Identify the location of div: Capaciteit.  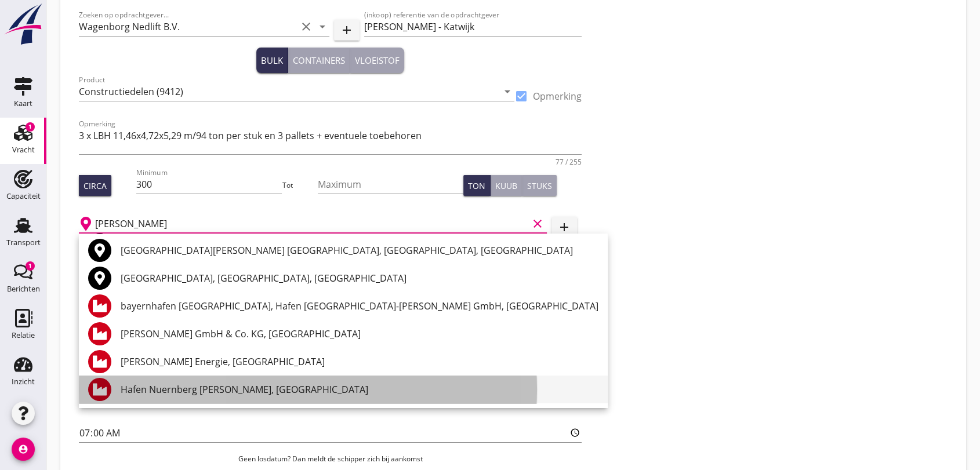
(23, 196).